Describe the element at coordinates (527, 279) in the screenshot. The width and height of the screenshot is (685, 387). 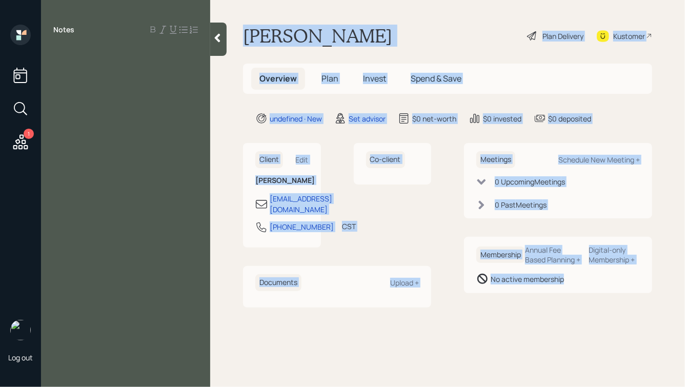
I see `div: No active membership` at that location.